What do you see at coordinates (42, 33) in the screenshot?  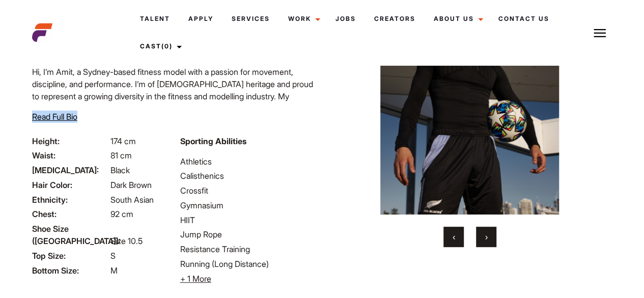 I see `img: cropped-aefm-brand-fav-22-square.png` at bounding box center [42, 33].